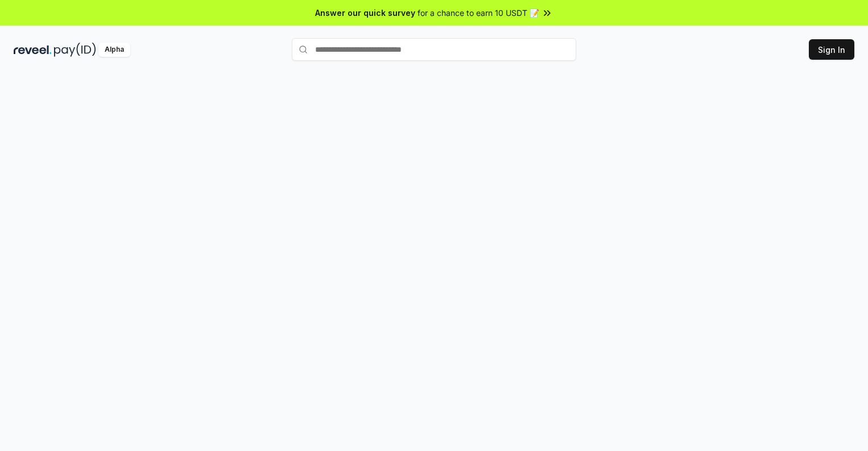  What do you see at coordinates (365, 13) in the screenshot?
I see `span: Answer our quick survey` at bounding box center [365, 13].